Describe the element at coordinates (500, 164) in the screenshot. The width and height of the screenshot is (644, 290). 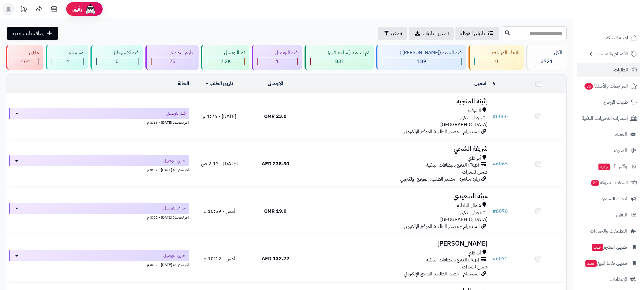
I see `a: #6065` at that location.